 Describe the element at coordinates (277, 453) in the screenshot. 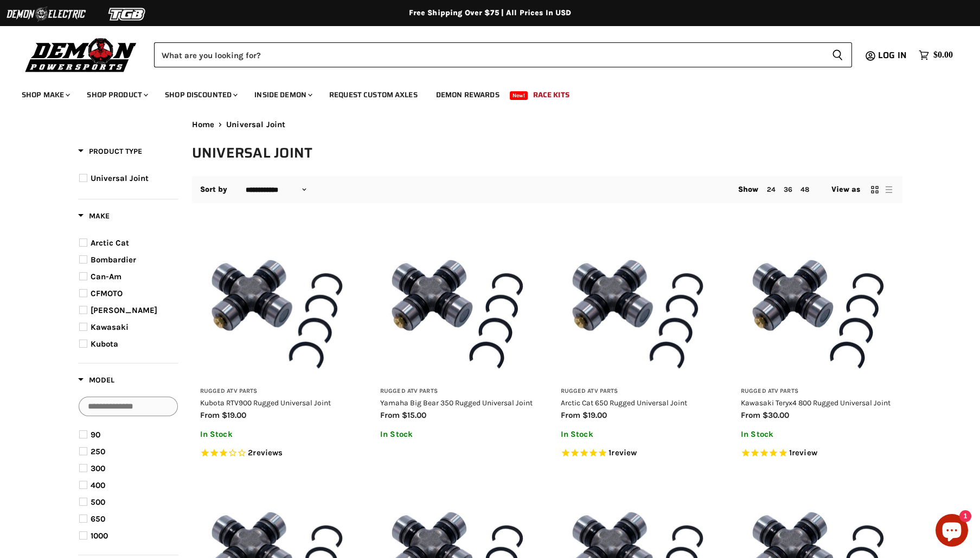

I see `span: Rated 3.0 out of 5 stars 2 reviews` at that location.